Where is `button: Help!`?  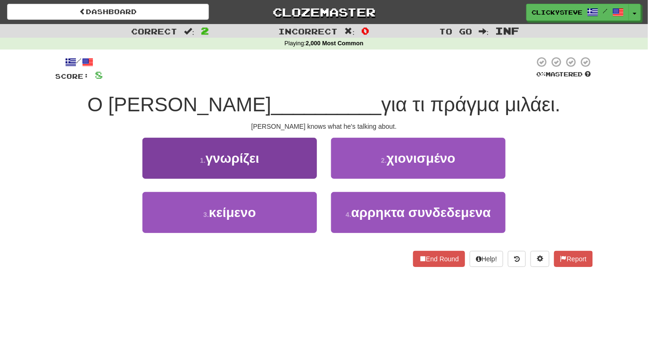
button: Help! is located at coordinates (486, 259).